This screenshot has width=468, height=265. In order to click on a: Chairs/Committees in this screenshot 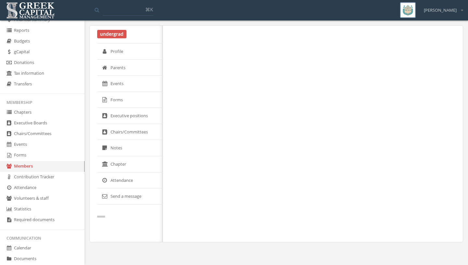, I will do `click(130, 132)`.